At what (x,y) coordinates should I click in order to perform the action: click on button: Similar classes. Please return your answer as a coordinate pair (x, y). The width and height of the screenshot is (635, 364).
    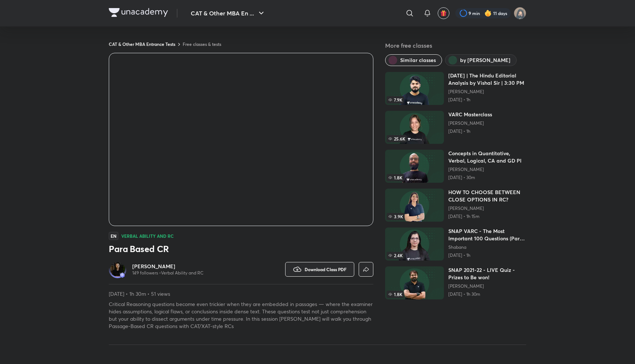
    Looking at the image, I should click on (413, 60).